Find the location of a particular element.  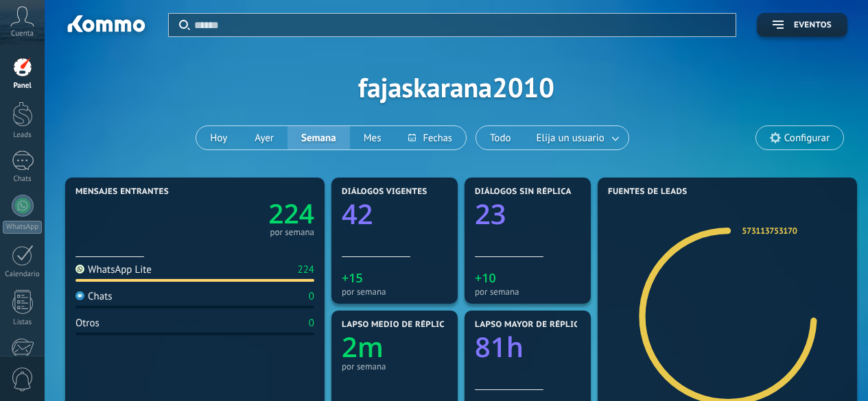

span: Eventos is located at coordinates (812, 26).